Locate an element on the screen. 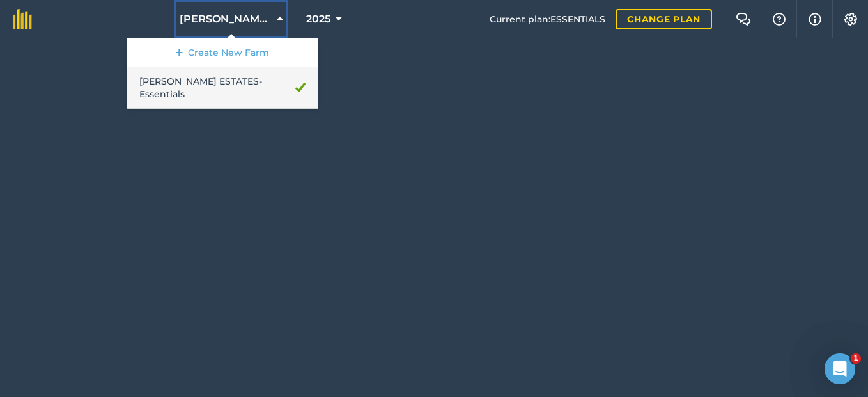 Image resolution: width=868 pixels, height=397 pixels. img: fieldmargin Logo is located at coordinates (23, 19).